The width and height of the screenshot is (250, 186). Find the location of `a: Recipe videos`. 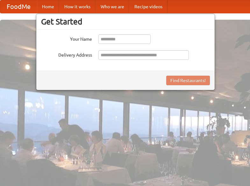

a: Recipe videos is located at coordinates (148, 7).